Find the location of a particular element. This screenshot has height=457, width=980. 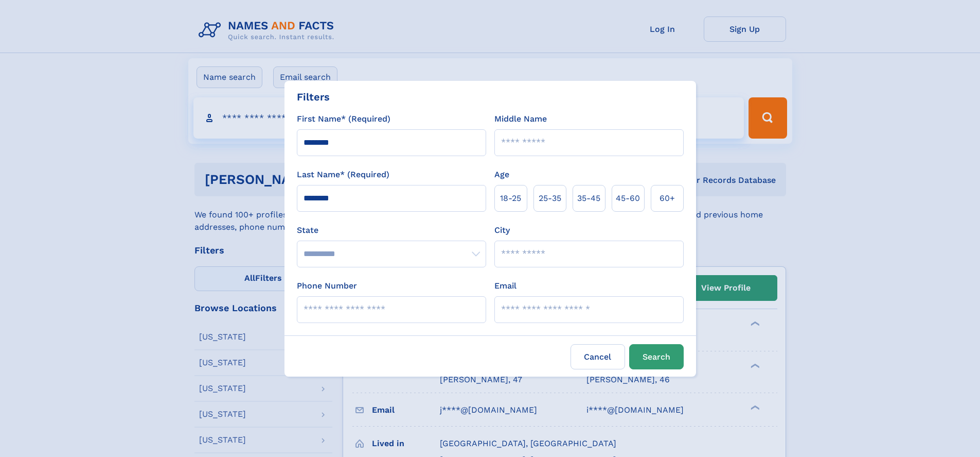

label: Cancel is located at coordinates (598, 357).